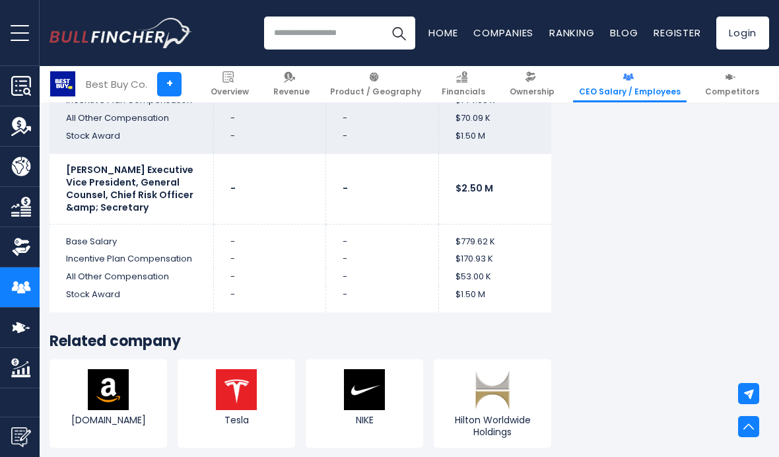 The height and width of the screenshot is (457, 779). Describe the element at coordinates (364, 403) in the screenshot. I see `a: NIKE` at that location.